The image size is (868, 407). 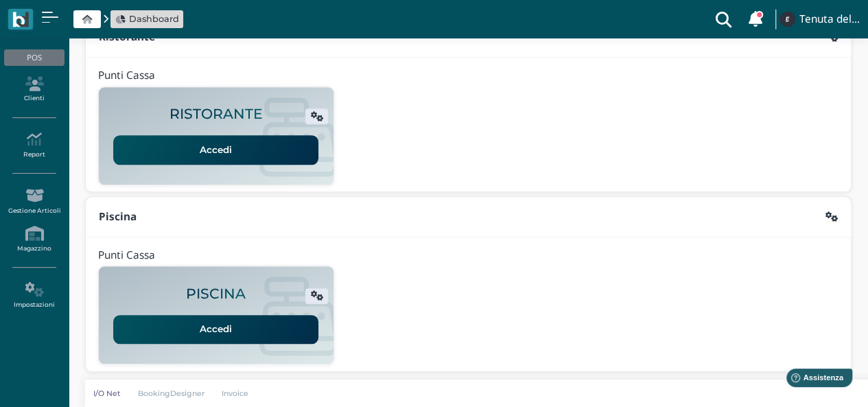 I want to click on img: logo, so click(x=20, y=20).